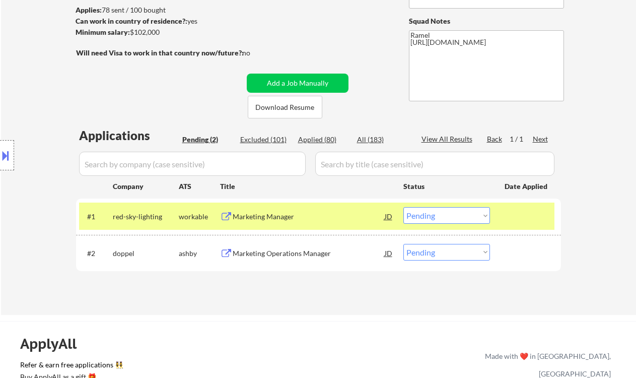  Describe the element at coordinates (265, 139) in the screenshot. I see `div: Excluded (101)` at that location.